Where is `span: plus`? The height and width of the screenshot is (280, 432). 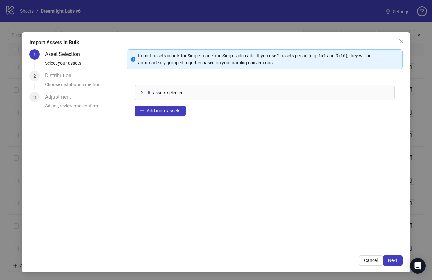 span: plus is located at coordinates (142, 111).